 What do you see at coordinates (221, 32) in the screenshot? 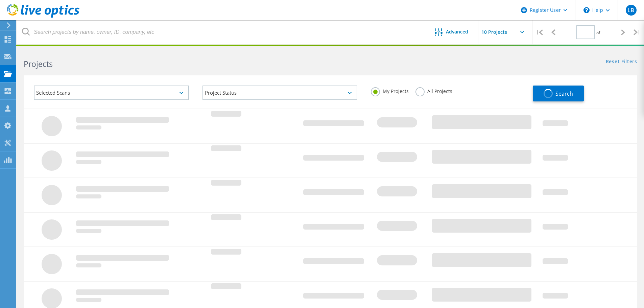
I see `input: Search projects by name, owner, ID, company, etc` at bounding box center [221, 32].